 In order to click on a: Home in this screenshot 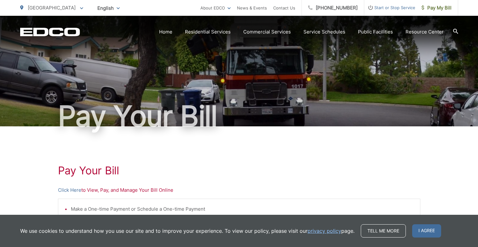, I will do `click(166, 32)`.